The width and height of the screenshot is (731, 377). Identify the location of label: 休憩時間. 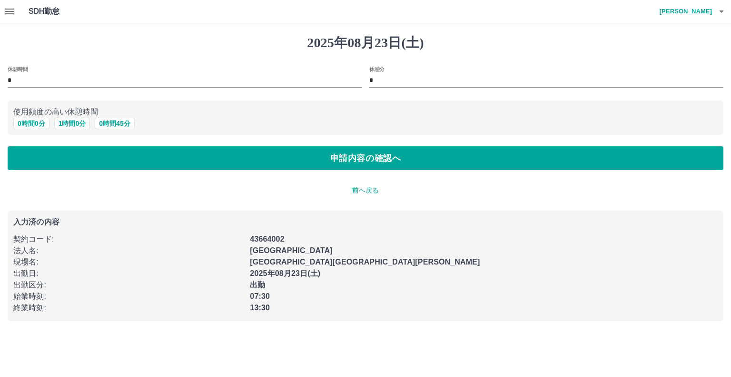
(18, 69).